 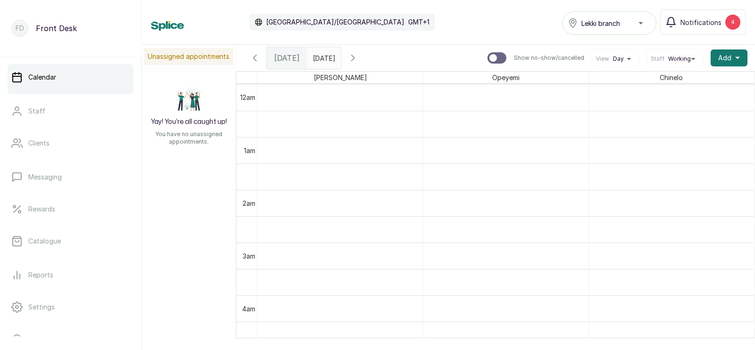 I want to click on button: Notifications4, so click(x=702, y=22).